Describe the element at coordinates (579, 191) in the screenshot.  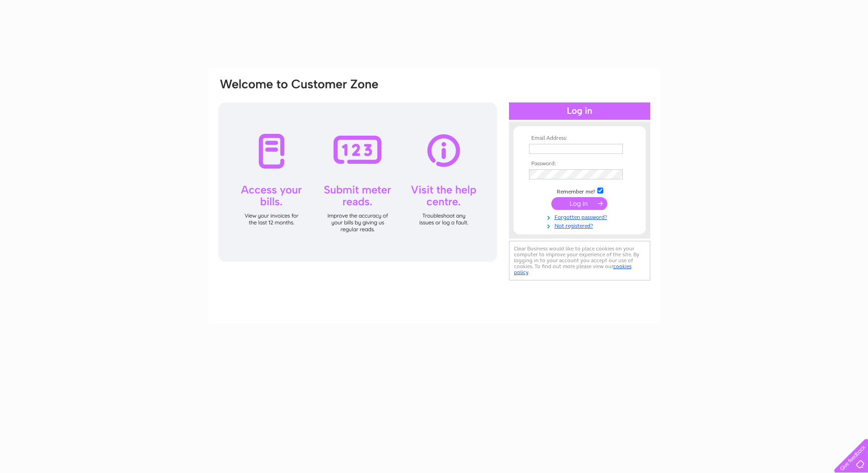
I see `td: Remember me?` at that location.